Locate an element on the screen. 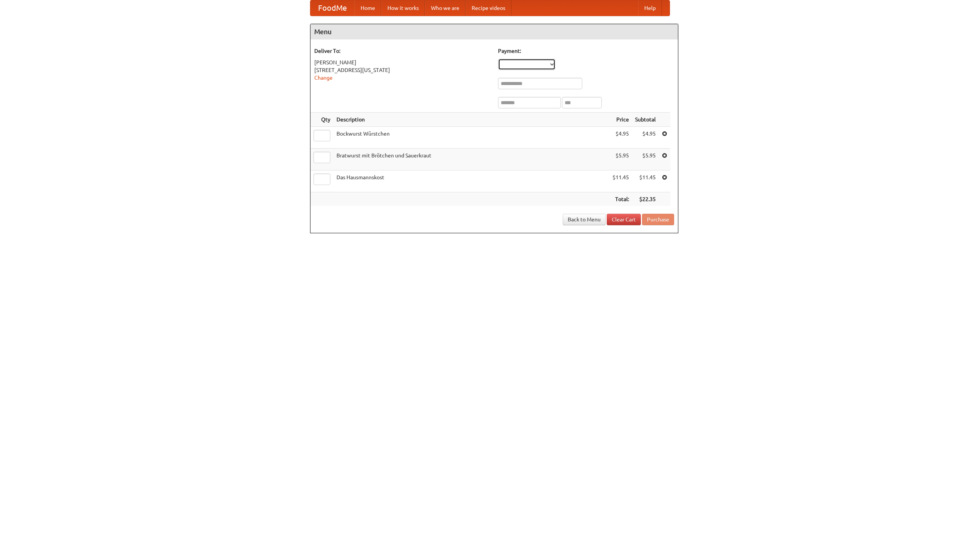  a: Who we are is located at coordinates (445, 8).